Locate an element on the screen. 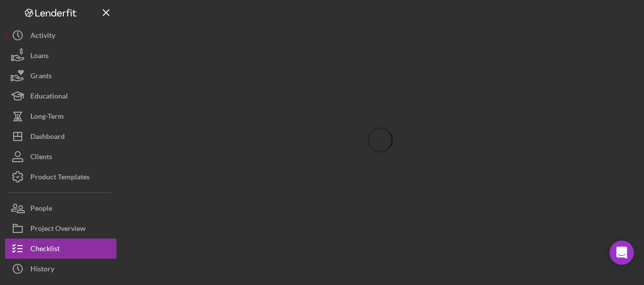 This screenshot has height=285, width=644. a: Educational is located at coordinates (61, 96).